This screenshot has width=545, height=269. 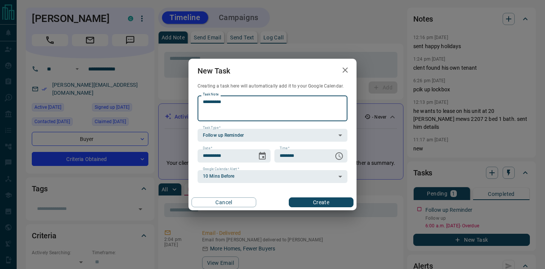 I want to click on button: Choose time, selected time is 6:00 AM, so click(x=339, y=156).